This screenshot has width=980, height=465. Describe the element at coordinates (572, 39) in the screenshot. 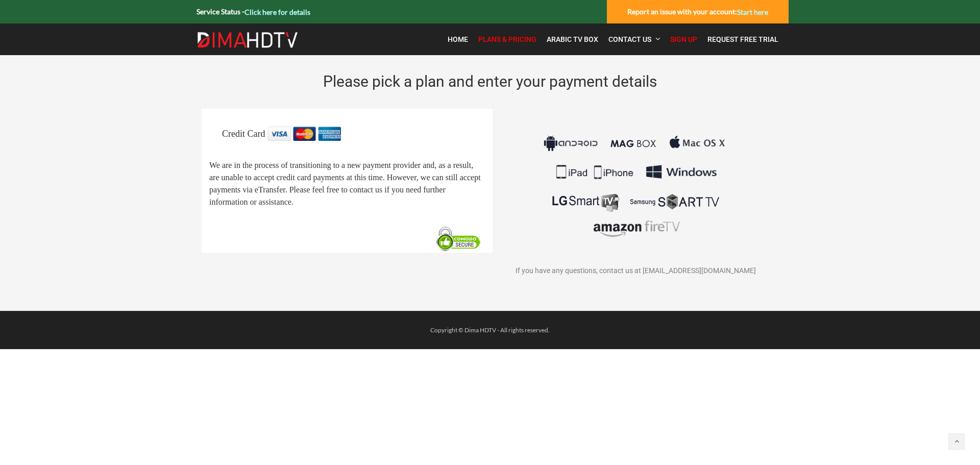

I see `a: Arabic TV Box` at that location.